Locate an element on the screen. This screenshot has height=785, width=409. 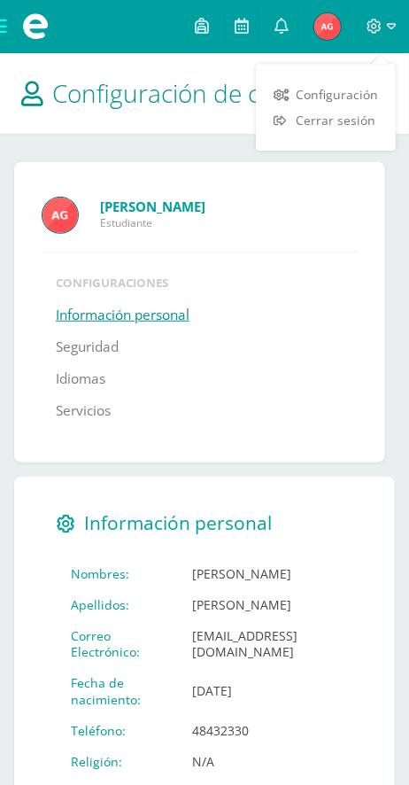
td: Correo Electrónico: is located at coordinates (117, 644).